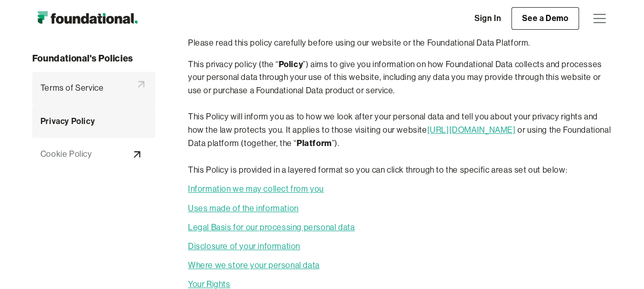 Image resolution: width=644 pixels, height=289 pixels. Describe the element at coordinates (545, 18) in the screenshot. I see `a: See a Demo` at that location.